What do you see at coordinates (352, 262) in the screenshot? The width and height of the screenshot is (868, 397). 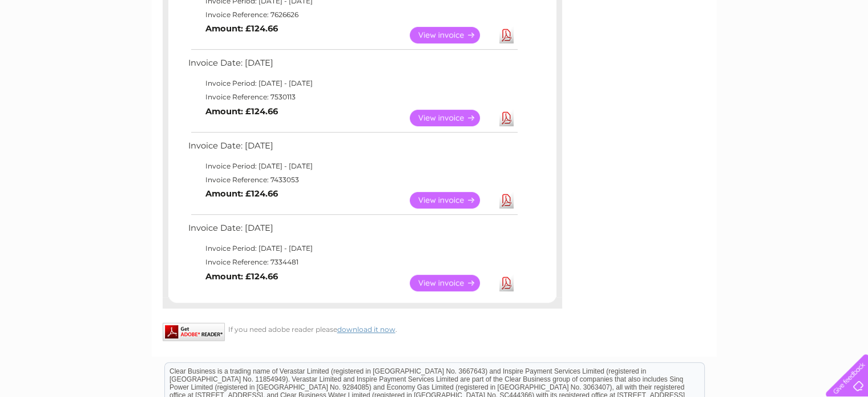 I see `td: Invoice Reference: 7334481` at bounding box center [352, 262].